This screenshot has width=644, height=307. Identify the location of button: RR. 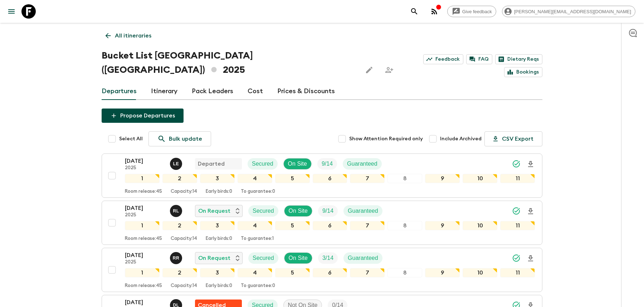
(177, 258).